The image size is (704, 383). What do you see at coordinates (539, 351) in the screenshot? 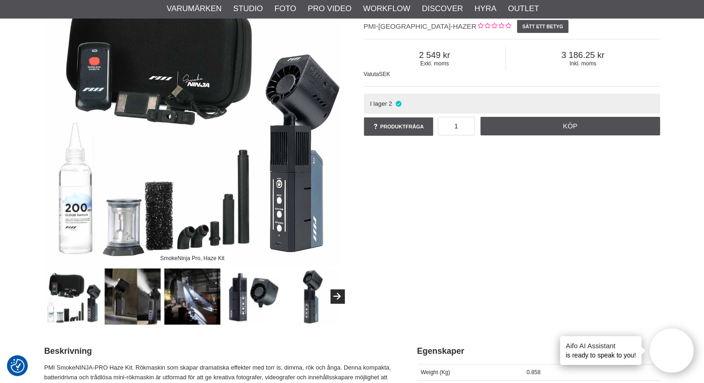
I see `h2: Egenskaper` at bounding box center [539, 351].